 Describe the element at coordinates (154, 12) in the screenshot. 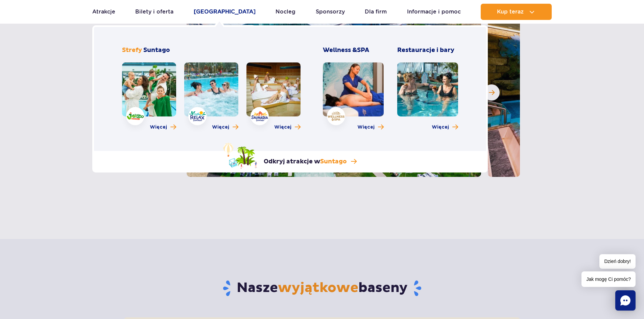

I see `a: Bilety i oferta` at that location.